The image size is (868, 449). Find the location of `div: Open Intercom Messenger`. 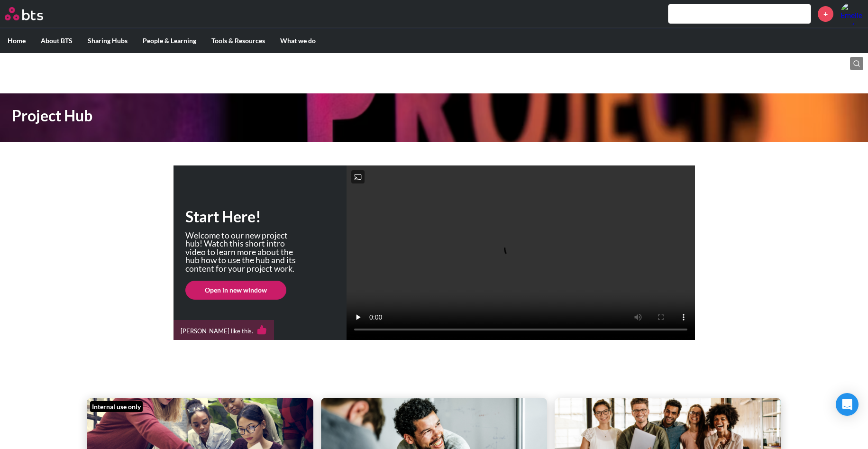

div: Open Intercom Messenger is located at coordinates (847, 404).